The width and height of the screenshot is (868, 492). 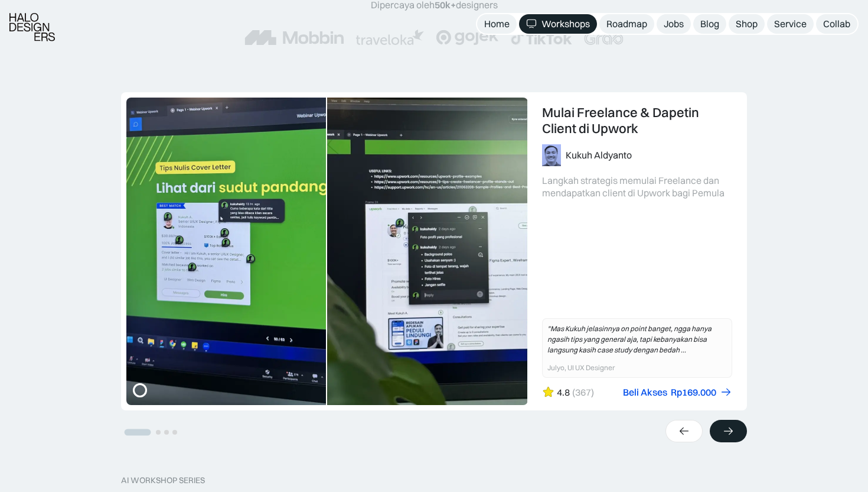 What do you see at coordinates (837, 24) in the screenshot?
I see `div: Collab` at bounding box center [837, 24].